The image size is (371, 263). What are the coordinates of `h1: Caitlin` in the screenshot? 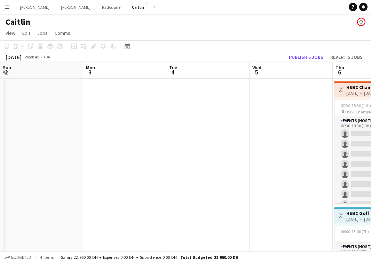 It's located at (18, 22).